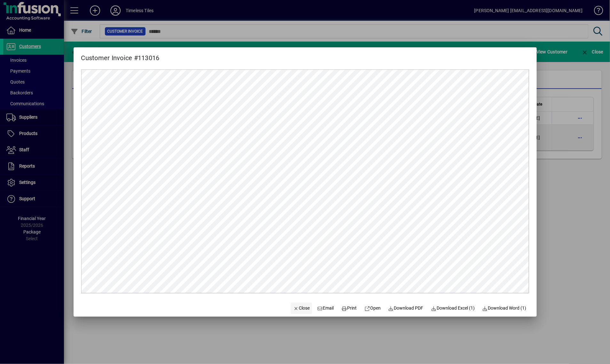 The width and height of the screenshot is (610, 364). What do you see at coordinates (325, 308) in the screenshot?
I see `span: Email` at bounding box center [325, 308].